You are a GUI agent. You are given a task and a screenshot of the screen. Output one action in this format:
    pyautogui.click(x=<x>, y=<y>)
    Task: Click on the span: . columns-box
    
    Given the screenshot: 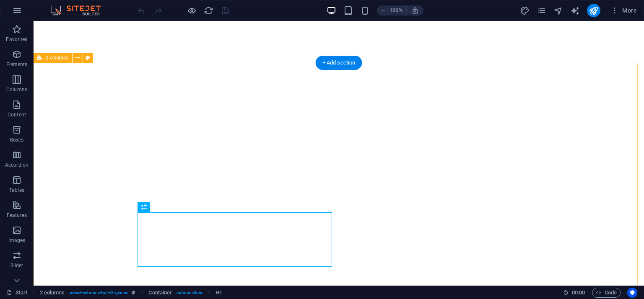 What is the action you would take?
    pyautogui.click(x=188, y=293)
    